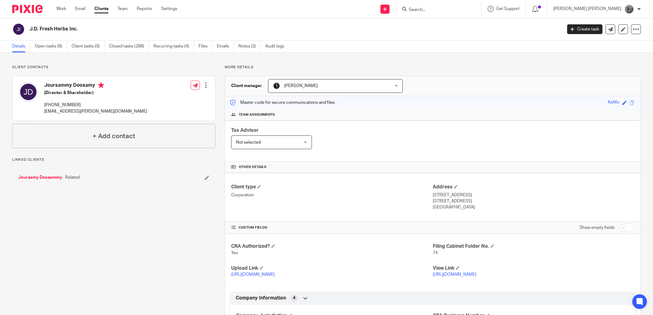 This screenshot has width=653, height=315. What do you see at coordinates (508, 9) in the screenshot?
I see `span: Get Support` at bounding box center [508, 9].